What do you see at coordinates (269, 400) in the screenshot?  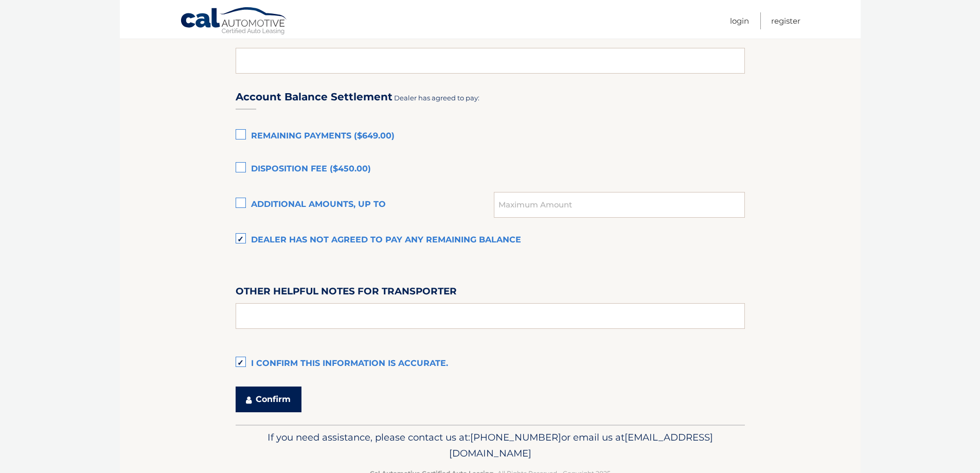 I see `button: Confirm` at bounding box center [269, 400].